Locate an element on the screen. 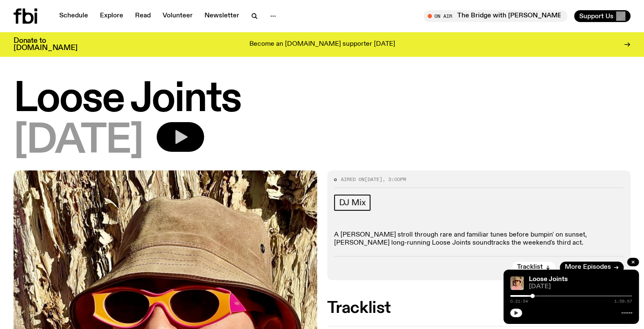 The height and width of the screenshot is (329, 644). img: Tyson stands in front of a paperbark tree wearing orange sunglasses, a suede bucket hat and a pin... is located at coordinates (517, 283).